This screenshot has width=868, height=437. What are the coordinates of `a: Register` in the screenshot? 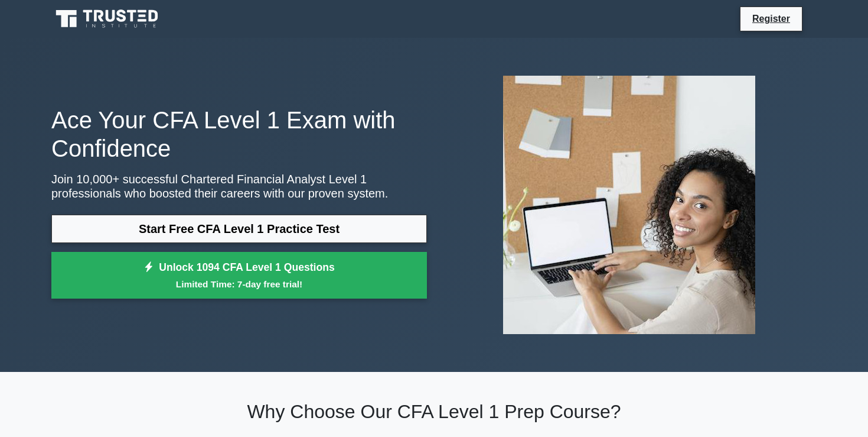 It's located at (771, 18).